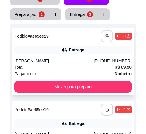 The width and height of the screenshot is (146, 134). I want to click on div: 13:53, so click(121, 36).